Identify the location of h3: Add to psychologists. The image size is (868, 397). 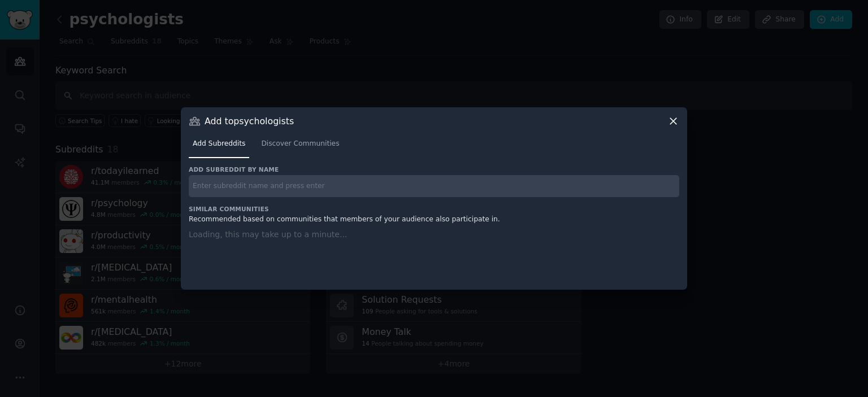
(249, 121).